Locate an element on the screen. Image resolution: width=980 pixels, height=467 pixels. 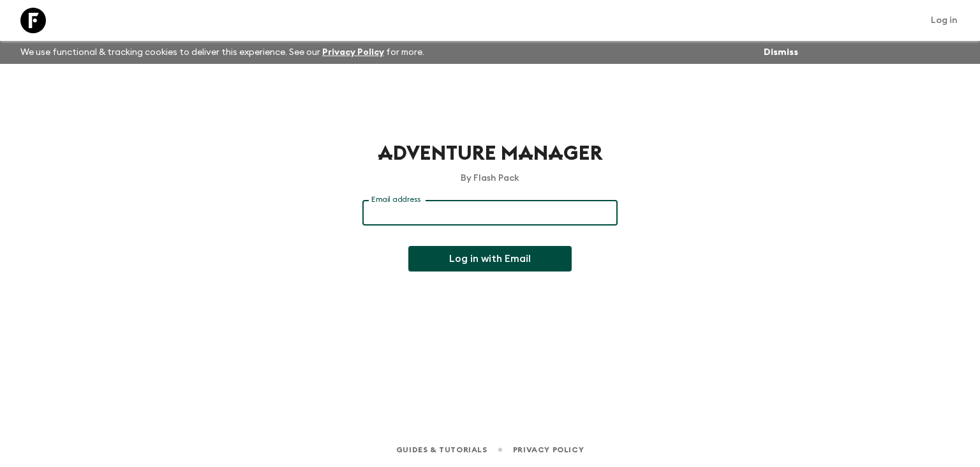
p: We use functional & tracking cookies to deliver this experience. See our for more. is located at coordinates (222, 52).